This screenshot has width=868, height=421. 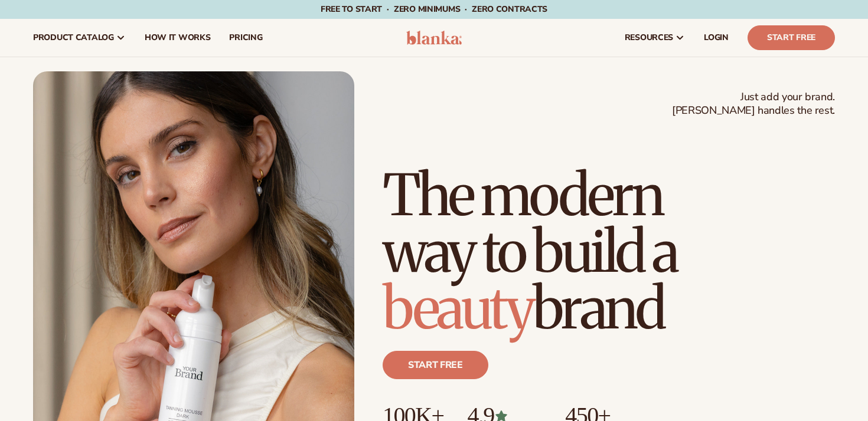 I want to click on h1: The modern way to build a brand, so click(x=609, y=252).